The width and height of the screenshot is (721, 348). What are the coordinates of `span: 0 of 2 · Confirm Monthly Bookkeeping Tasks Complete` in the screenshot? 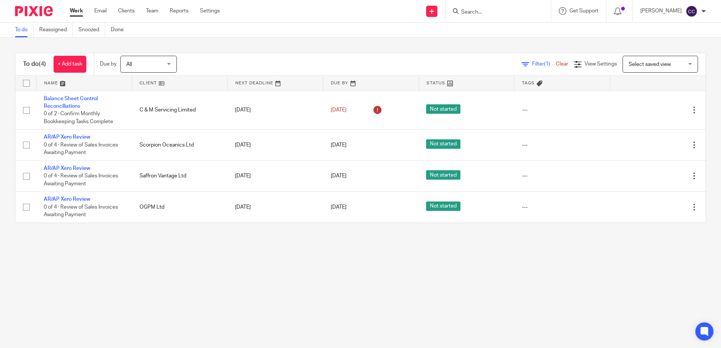 It's located at (78, 118).